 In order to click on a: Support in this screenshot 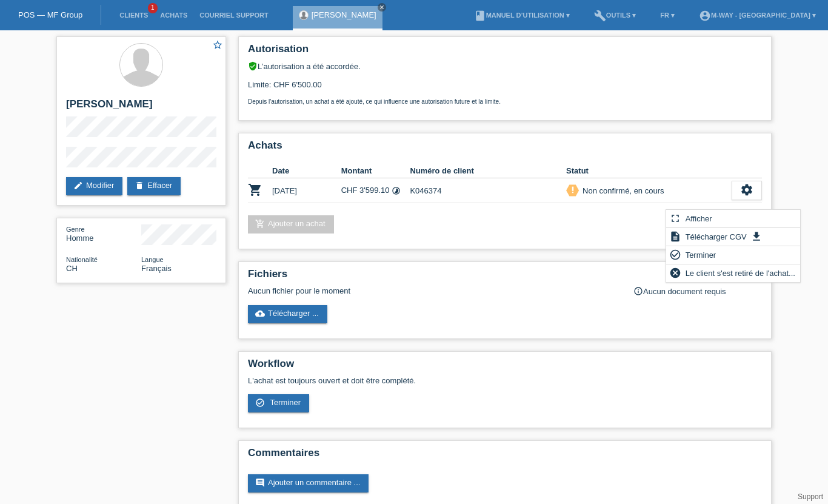, I will do `click(811, 496)`.